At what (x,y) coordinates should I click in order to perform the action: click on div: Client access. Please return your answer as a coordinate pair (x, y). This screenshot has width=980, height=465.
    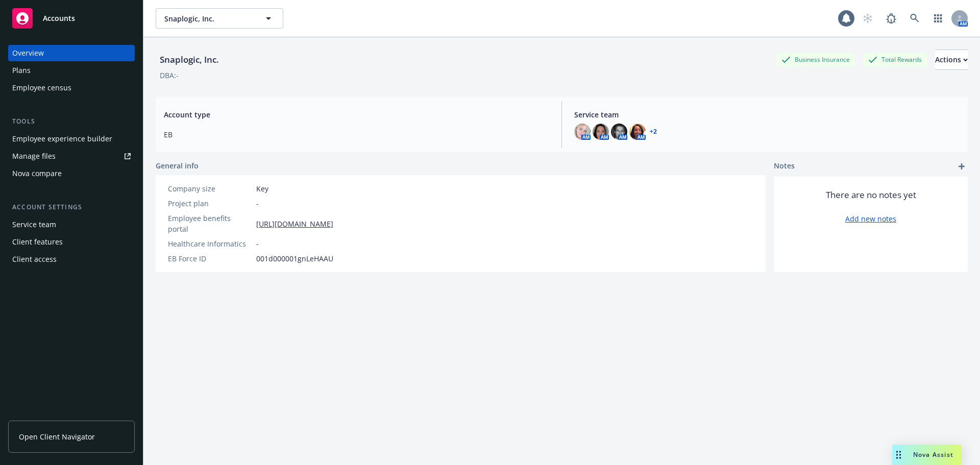
    Looking at the image, I should click on (34, 259).